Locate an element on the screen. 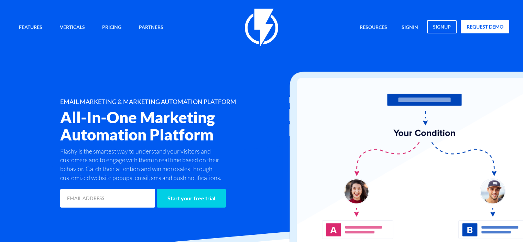 The width and height of the screenshot is (523, 242). a: Partners is located at coordinates (151, 27).